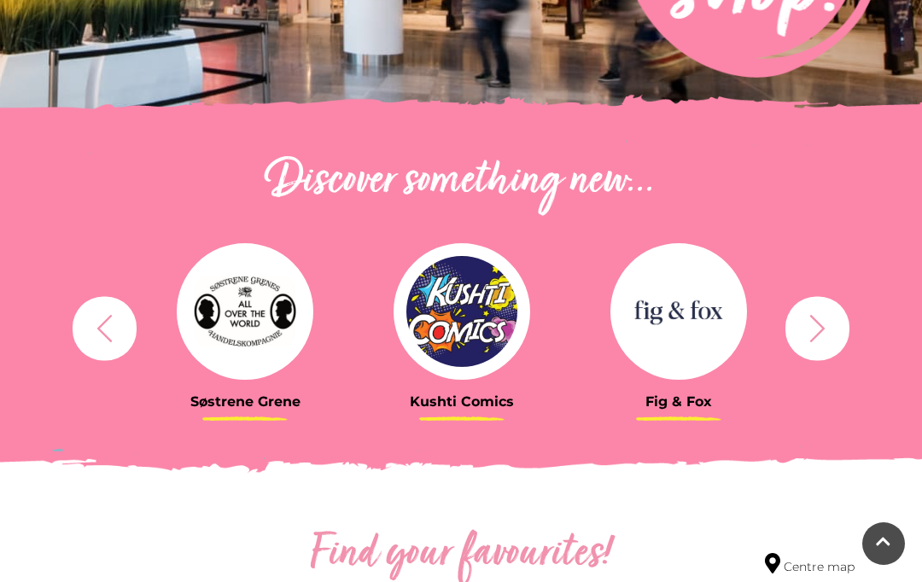  What do you see at coordinates (461, 182) in the screenshot?
I see `h2: Discover something new...` at bounding box center [461, 182].